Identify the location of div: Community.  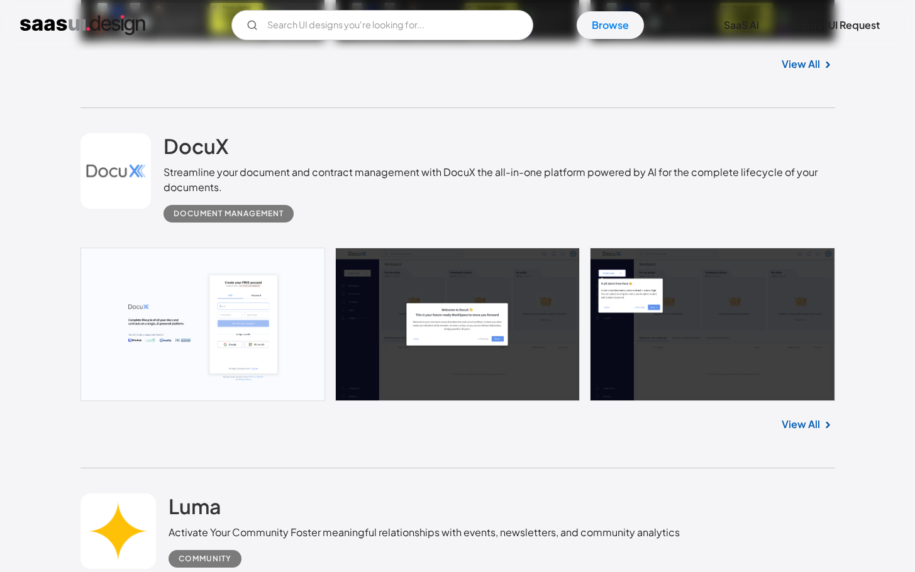
(205, 559).